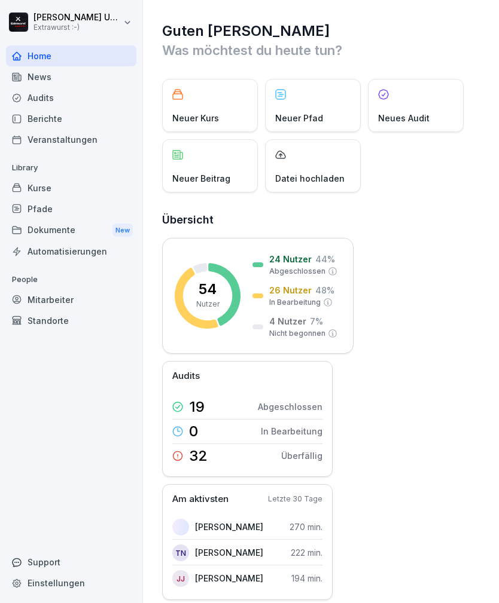 The image size is (499, 603). What do you see at coordinates (186, 376) in the screenshot?
I see `p: Audits` at bounding box center [186, 376].